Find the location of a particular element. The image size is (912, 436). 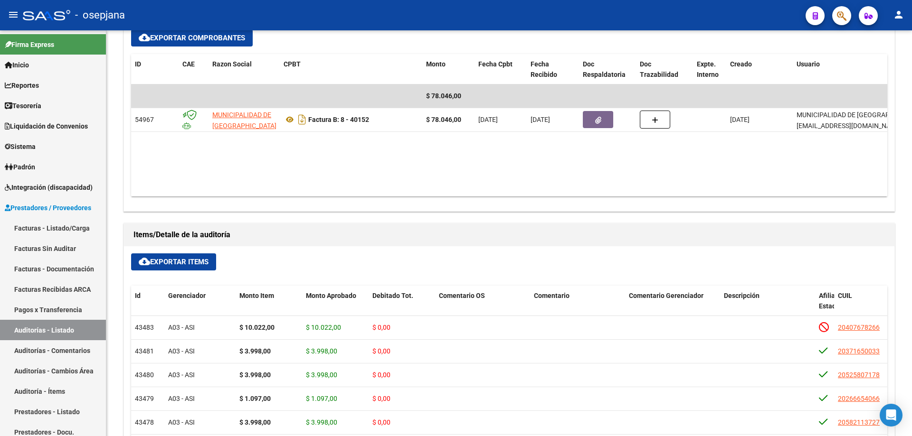

span: Tesorería is located at coordinates (23, 106).